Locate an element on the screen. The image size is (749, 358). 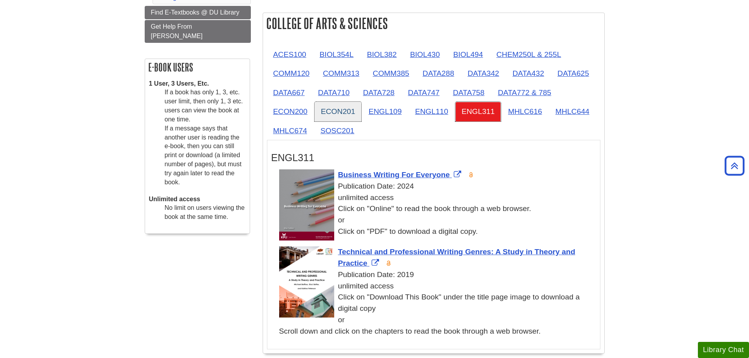
a: BIOL382 is located at coordinates (382, 54).